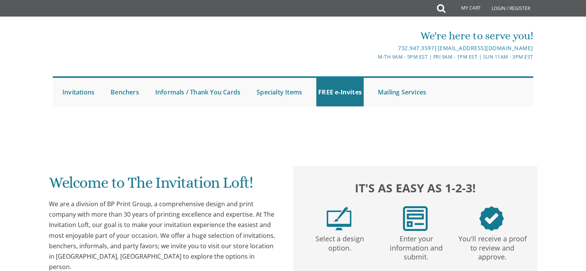 Image resolution: width=586 pixels, height=271 pixels. What do you see at coordinates (416, 246) in the screenshot?
I see `p: Enter your information and submit.` at bounding box center [416, 246].